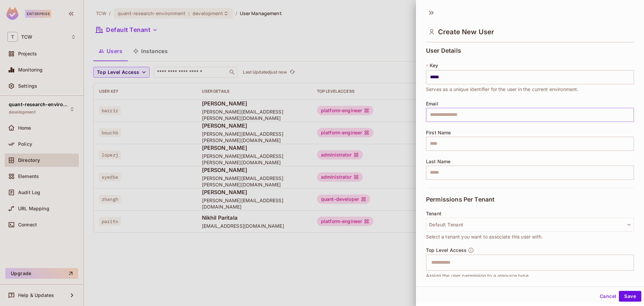  I want to click on button: Save, so click(630, 297).